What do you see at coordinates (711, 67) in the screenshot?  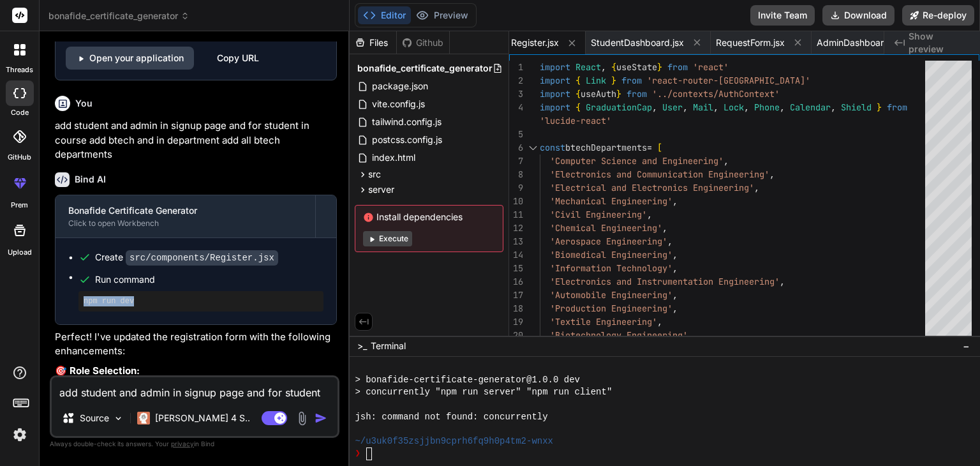 I see `span: 'react'` at bounding box center [711, 67].